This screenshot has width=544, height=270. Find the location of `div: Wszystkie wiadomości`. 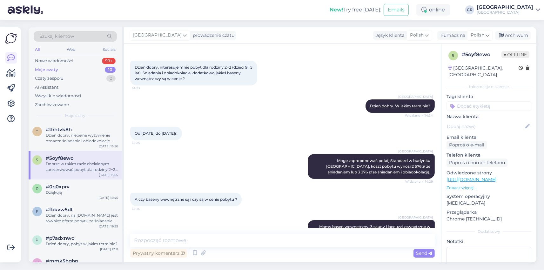

div: Wszystkie wiadomości is located at coordinates (58, 96).